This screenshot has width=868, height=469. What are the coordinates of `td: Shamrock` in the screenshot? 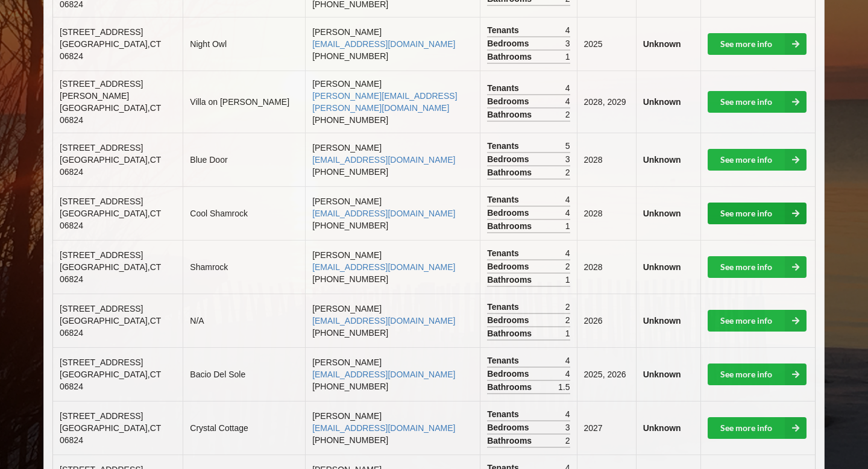 It's located at (244, 267).